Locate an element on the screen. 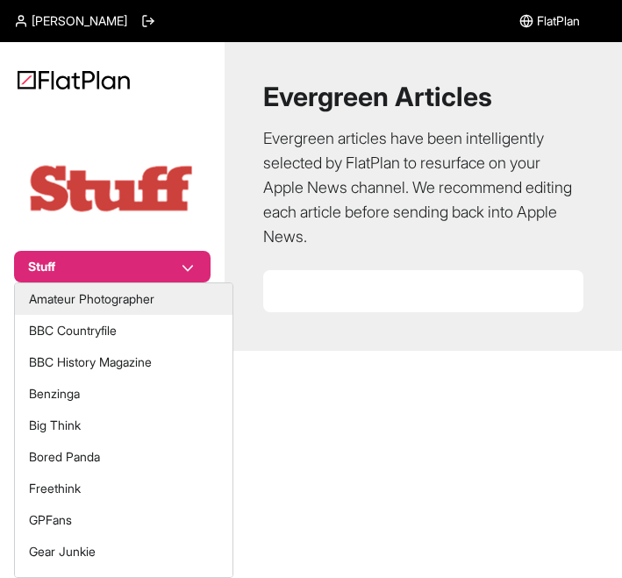  button: Benzinga is located at coordinates (124, 394).